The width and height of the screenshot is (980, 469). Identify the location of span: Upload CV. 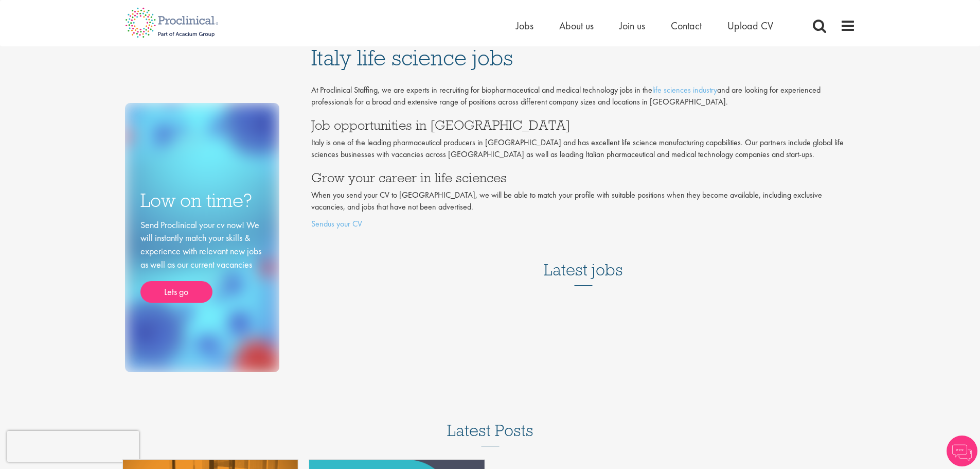
(750, 26).